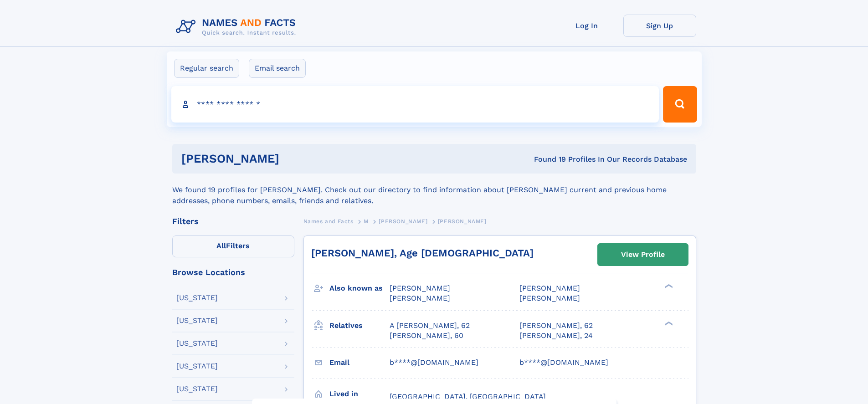 This screenshot has width=868, height=404. Describe the element at coordinates (233, 221) in the screenshot. I see `div: Filters` at that location.